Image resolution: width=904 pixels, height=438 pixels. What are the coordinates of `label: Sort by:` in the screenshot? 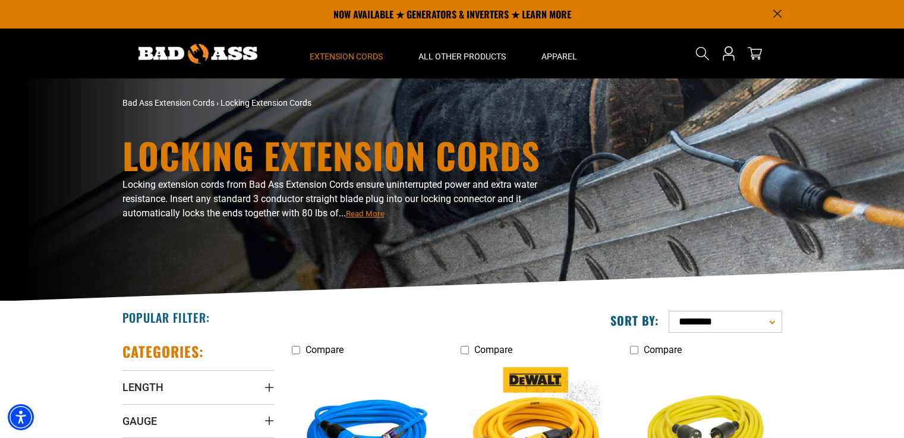 It's located at (635, 320).